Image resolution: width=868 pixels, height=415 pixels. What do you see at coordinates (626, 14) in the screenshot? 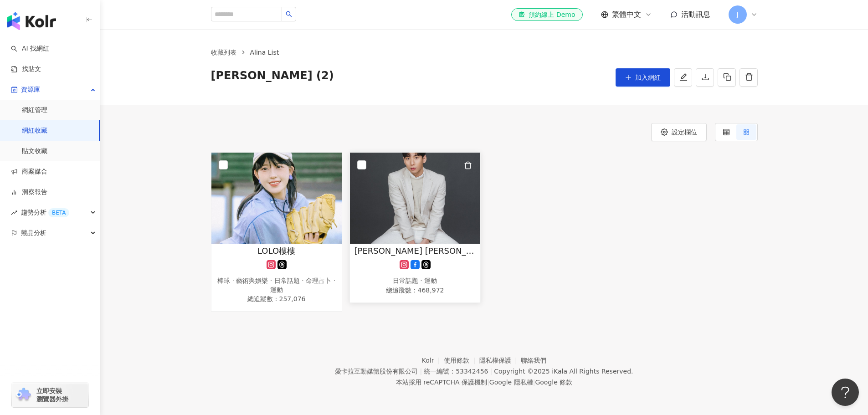
I see `span: 繁體中文` at bounding box center [626, 14].